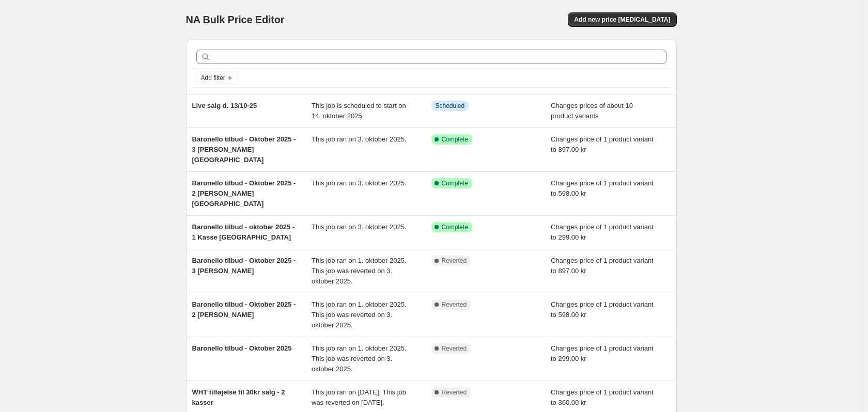 Image resolution: width=868 pixels, height=412 pixels. What do you see at coordinates (242, 348) in the screenshot?
I see `span: Baronello tilbud - Oktober 2025` at bounding box center [242, 348].